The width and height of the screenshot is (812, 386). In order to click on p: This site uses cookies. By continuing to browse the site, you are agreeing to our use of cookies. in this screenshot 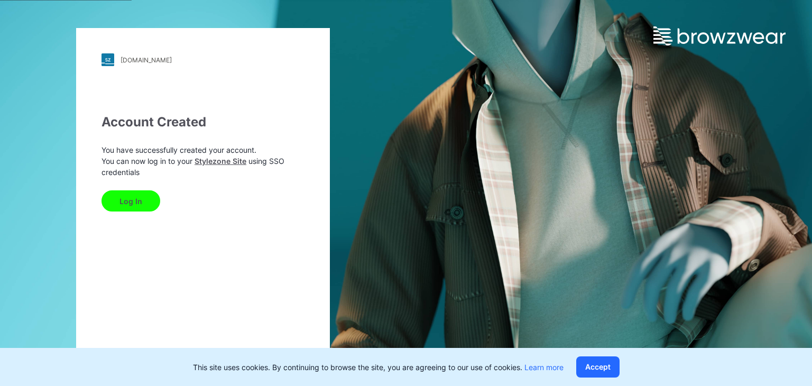, I will do `click(378, 367)`.